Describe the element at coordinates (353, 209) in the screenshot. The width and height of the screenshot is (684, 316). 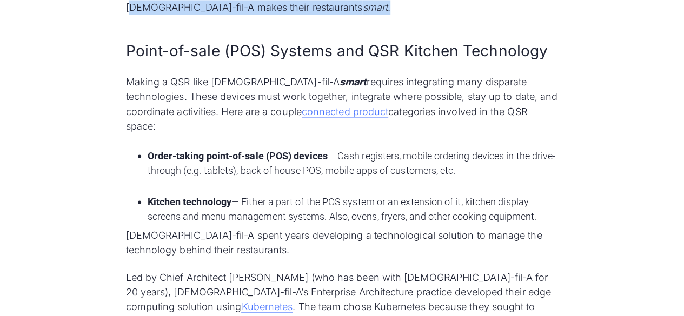
I see `li: — Either a part of the POS system or an extension of it, kitchen display screens and menu managem...` at that location.